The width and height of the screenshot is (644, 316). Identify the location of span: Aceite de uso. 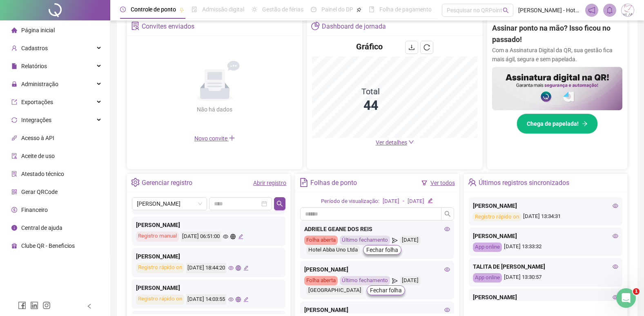
(38, 156).